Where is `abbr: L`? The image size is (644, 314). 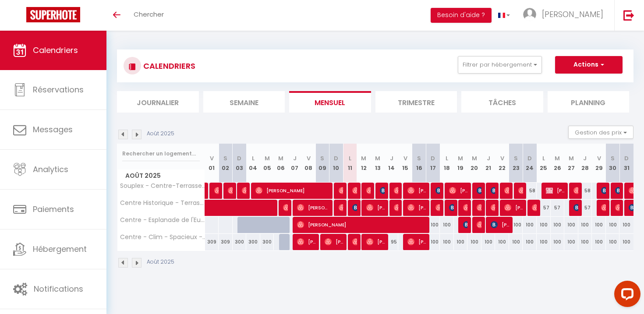 abbr: L is located at coordinates (544, 158).